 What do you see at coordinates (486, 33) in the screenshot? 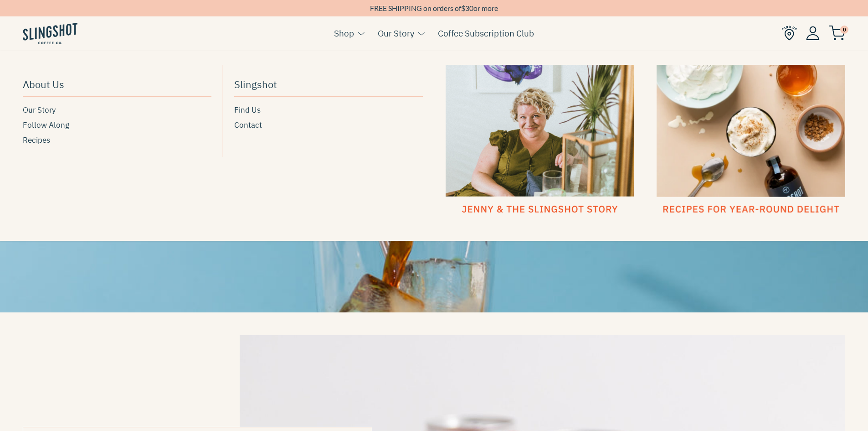
I see `a: Coffee Subscription Club` at bounding box center [486, 33].